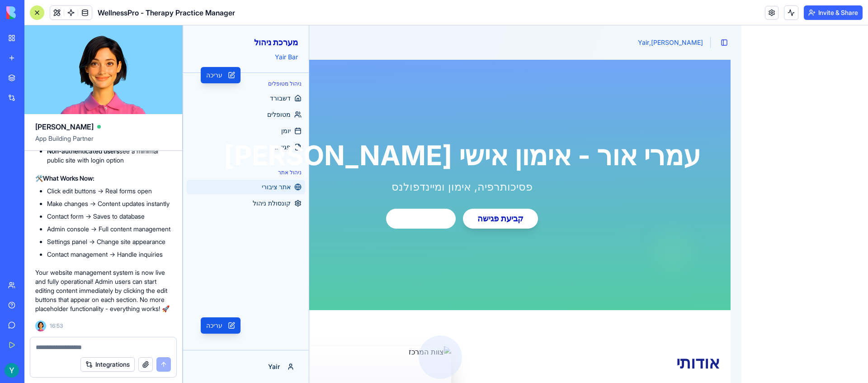 This screenshot has width=868, height=383. What do you see at coordinates (97, 73) in the screenshot?
I see `span: דשבורד` at bounding box center [97, 73].